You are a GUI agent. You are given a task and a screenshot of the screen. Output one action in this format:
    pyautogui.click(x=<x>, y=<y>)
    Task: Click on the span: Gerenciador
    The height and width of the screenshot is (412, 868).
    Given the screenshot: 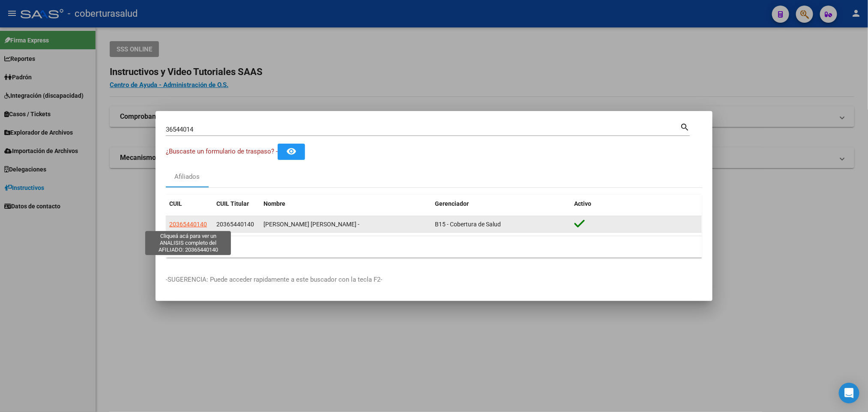 What is the action you would take?
    pyautogui.click(x=451, y=204)
    